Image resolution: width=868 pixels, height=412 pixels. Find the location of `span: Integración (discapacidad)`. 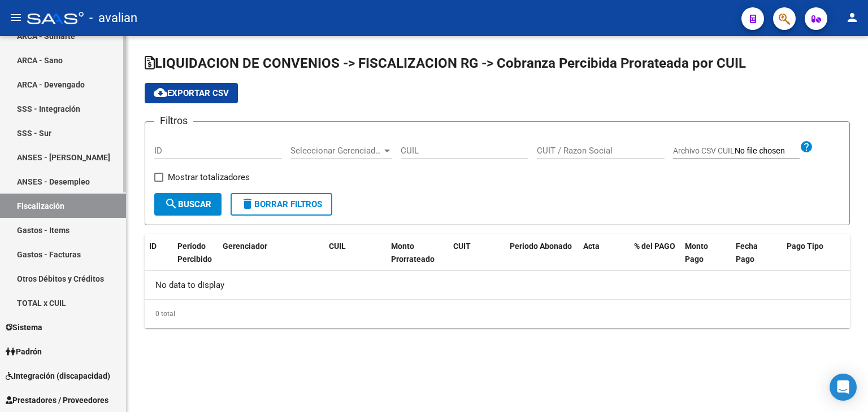

span: Integración (discapacidad) is located at coordinates (58, 376).